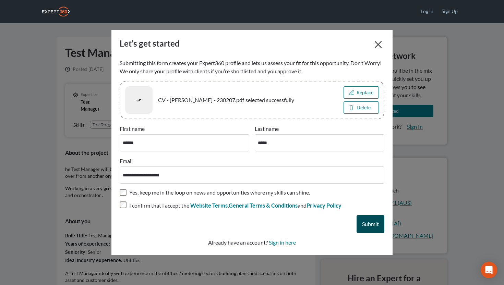 The image size is (504, 285). I want to click on span: Replace, so click(361, 93).